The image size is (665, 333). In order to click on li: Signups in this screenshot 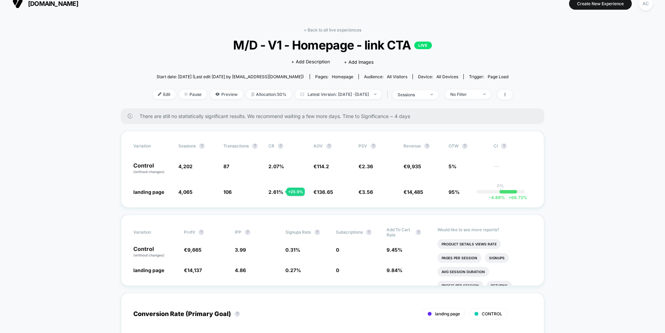, I will do `click(497, 258)`.